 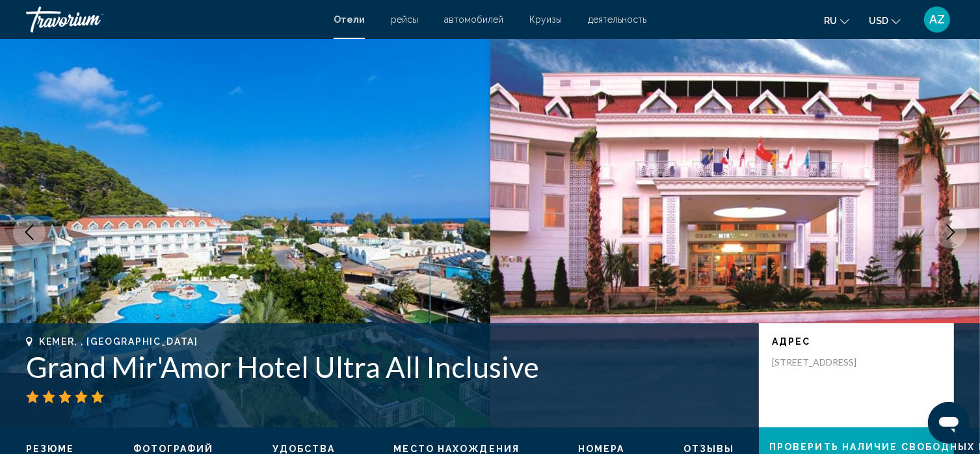 I want to click on a: деятельность, so click(x=617, y=20).